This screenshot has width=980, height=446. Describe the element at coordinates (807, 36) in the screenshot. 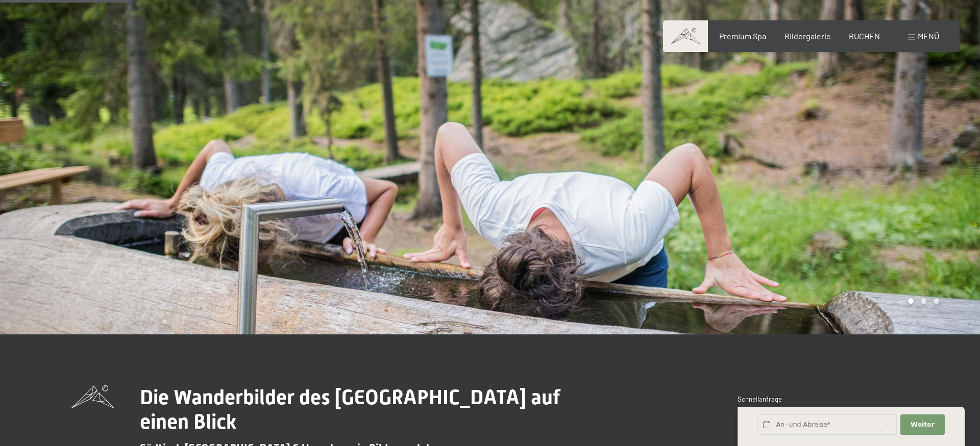

I see `span: Bildergalerie` at that location.